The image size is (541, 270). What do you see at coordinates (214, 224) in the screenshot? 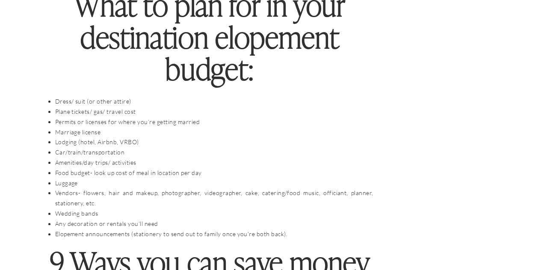
I see `li: Any decoration or rentals you’ll need` at bounding box center [214, 224].